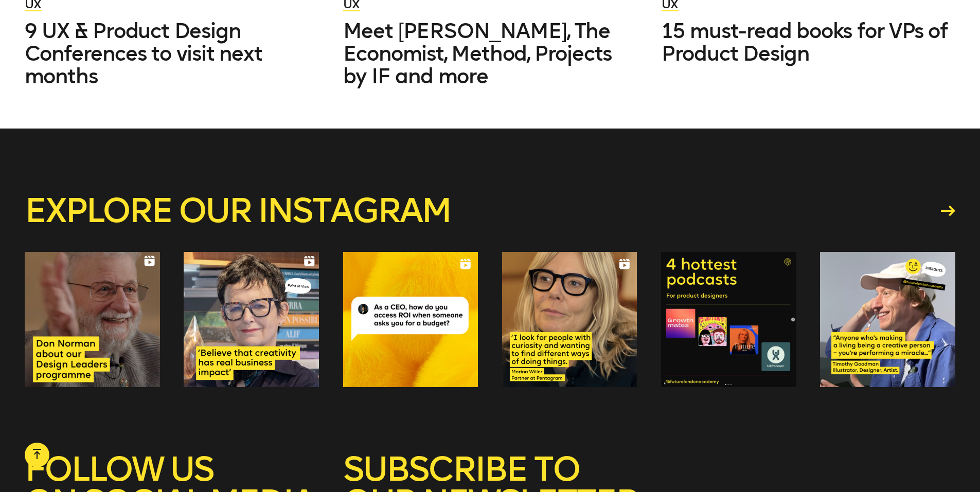 This screenshot has height=492, width=980. What do you see at coordinates (808, 42) in the screenshot?
I see `a: 15 must-read books for VPs of Product Design` at bounding box center [808, 42].